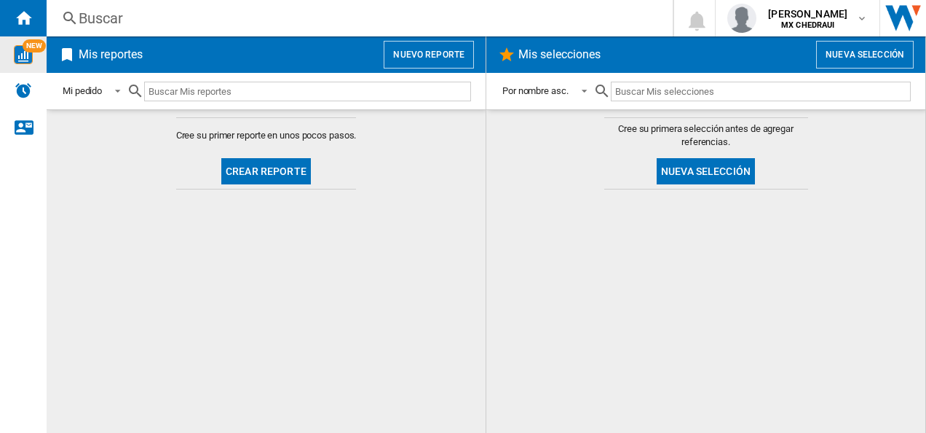 This screenshot has width=926, height=433. Describe the element at coordinates (357, 18) in the screenshot. I see `div: Buscar` at that location.